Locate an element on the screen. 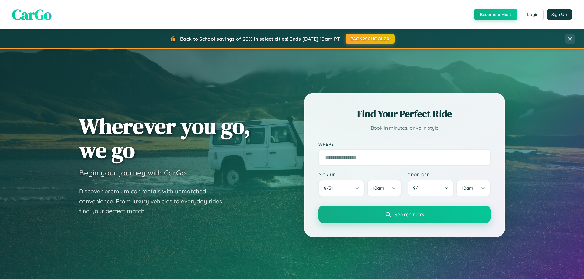  h2: Find Your Perfect Ride is located at coordinates (404, 114).